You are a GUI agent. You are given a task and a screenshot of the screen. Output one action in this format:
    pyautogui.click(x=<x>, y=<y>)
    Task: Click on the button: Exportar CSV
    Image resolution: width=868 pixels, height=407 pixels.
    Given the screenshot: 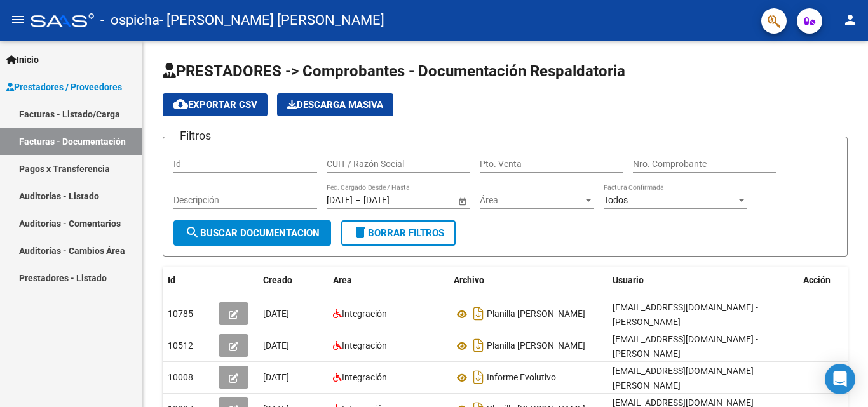 What is the action you would take?
    pyautogui.click(x=215, y=105)
    